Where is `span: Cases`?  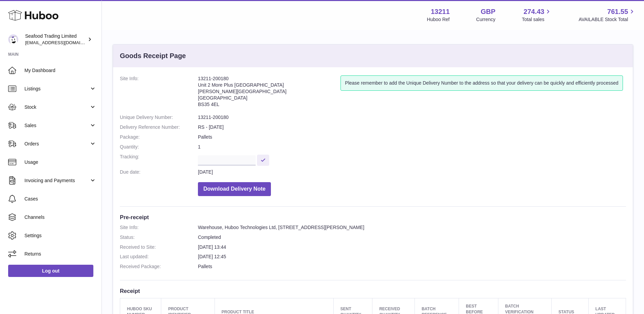 span: Cases is located at coordinates (60, 199).